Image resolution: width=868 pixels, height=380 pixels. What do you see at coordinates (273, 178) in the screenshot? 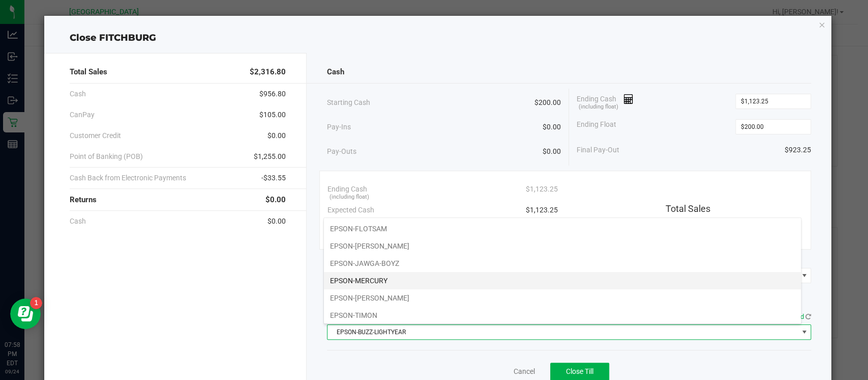
I see `span: -$33.55` at bounding box center [273, 178].